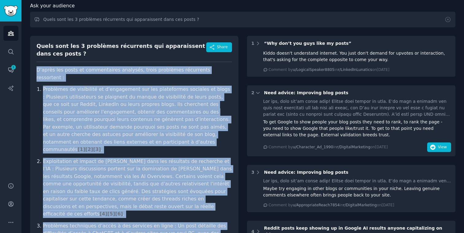 The image size is (464, 233). I want to click on input: Ask this audience a question..., so click(243, 19).